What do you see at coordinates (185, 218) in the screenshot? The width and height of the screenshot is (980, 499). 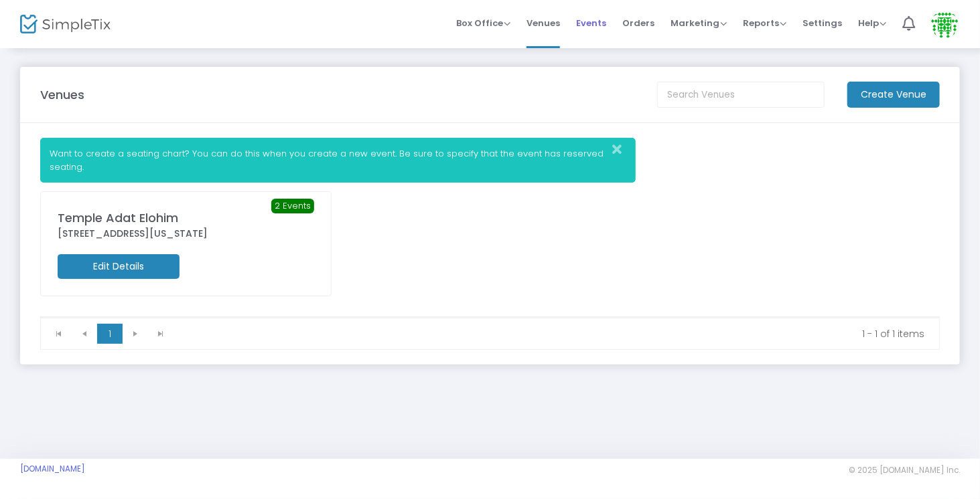 I see `div: Temple Adat Elohim` at bounding box center [185, 218].